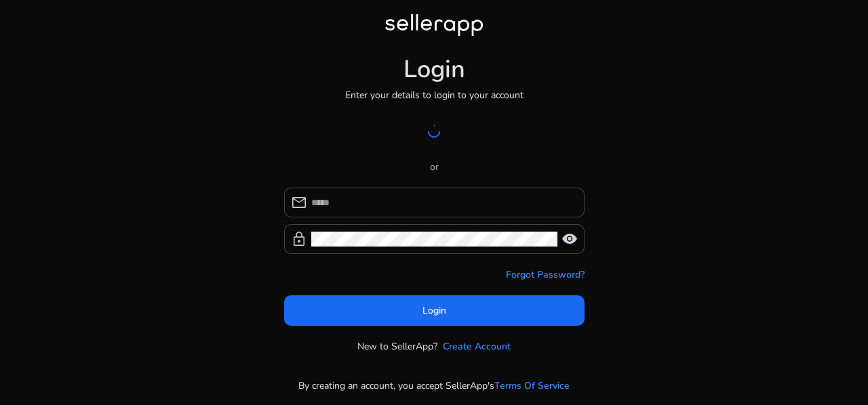 The width and height of the screenshot is (868, 405). Describe the element at coordinates (434, 310) in the screenshot. I see `button: Login` at that location.